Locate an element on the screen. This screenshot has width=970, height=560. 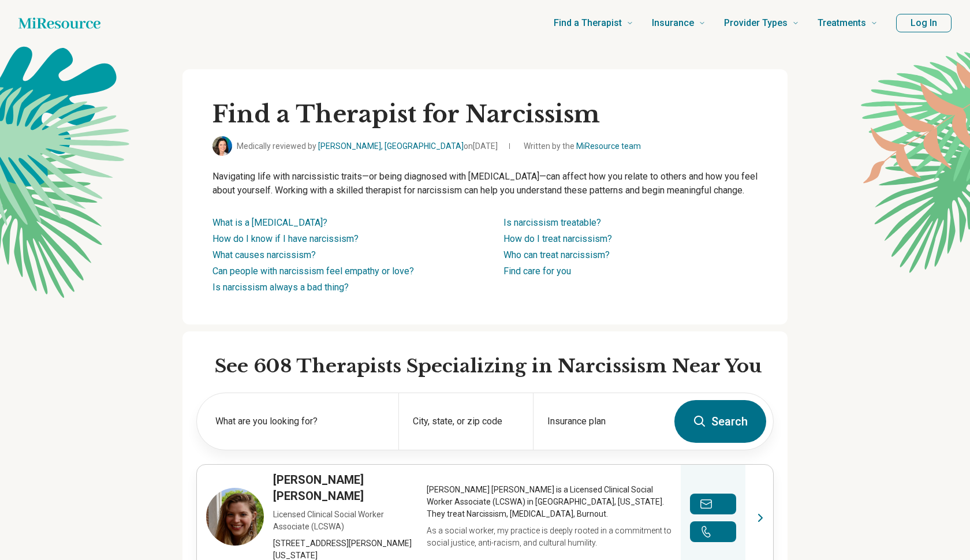
label: What are you looking for? is located at coordinates (300, 421).